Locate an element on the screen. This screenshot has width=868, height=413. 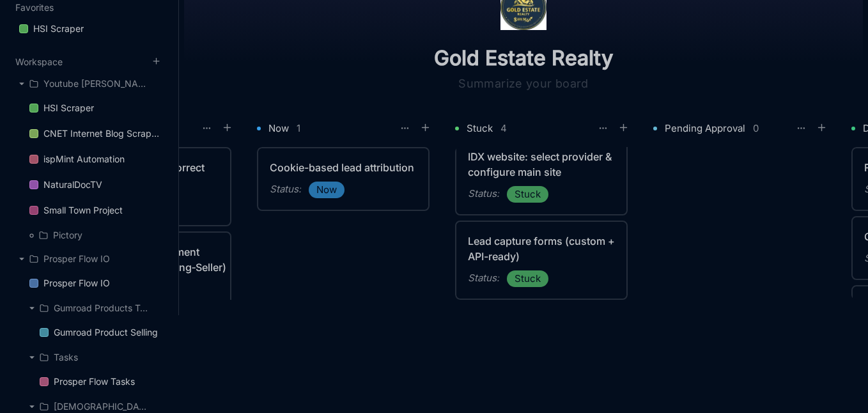
div: Favorites is located at coordinates (89, 29).